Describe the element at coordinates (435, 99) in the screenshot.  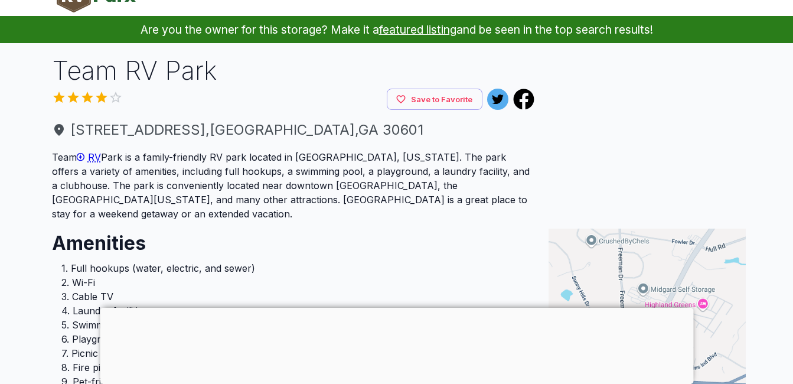
I see `button: Save to Favorite` at that location.